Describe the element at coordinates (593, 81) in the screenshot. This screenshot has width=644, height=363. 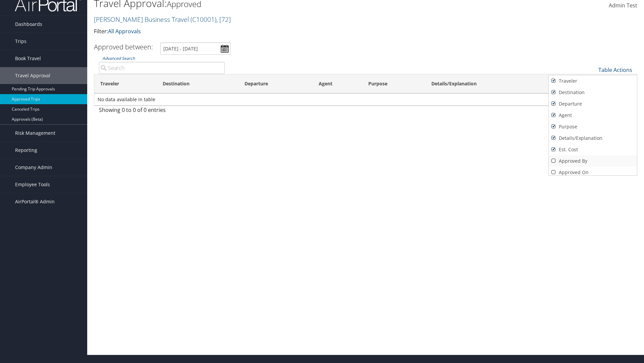
I see `a: Traveler` at that location.